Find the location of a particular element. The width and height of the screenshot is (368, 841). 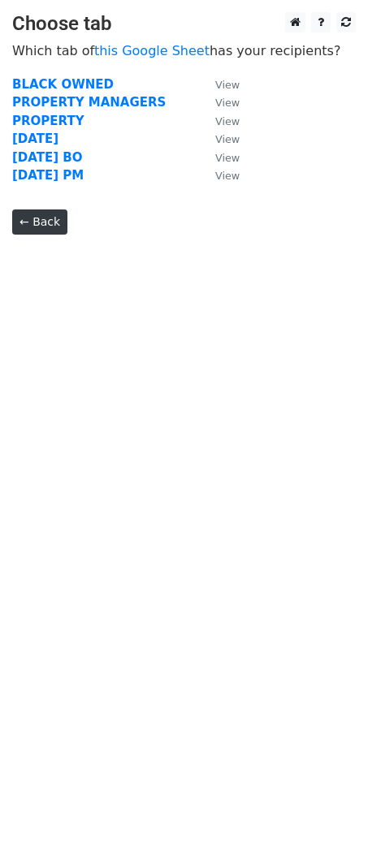

p: Which tab of has your recipients? is located at coordinates (183, 50).